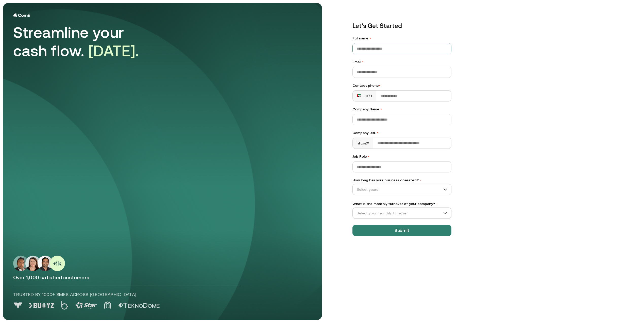  What do you see at coordinates (402, 109) in the screenshot?
I see `label: Company Name` at bounding box center [402, 109].